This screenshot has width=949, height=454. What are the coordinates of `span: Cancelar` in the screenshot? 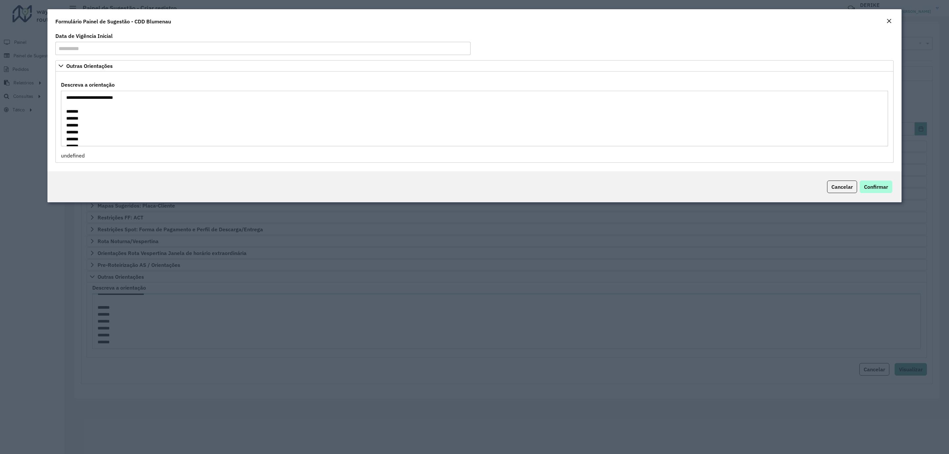 It's located at (842, 187).